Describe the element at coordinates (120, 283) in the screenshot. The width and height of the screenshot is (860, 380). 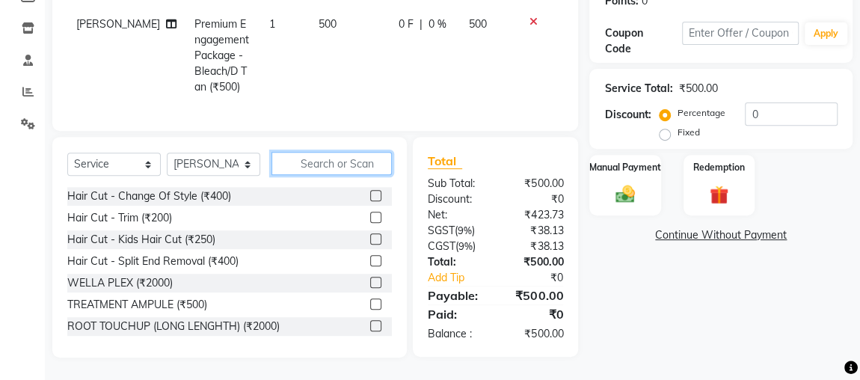
I see `div: WELLA PLEX (₹2000)` at that location.